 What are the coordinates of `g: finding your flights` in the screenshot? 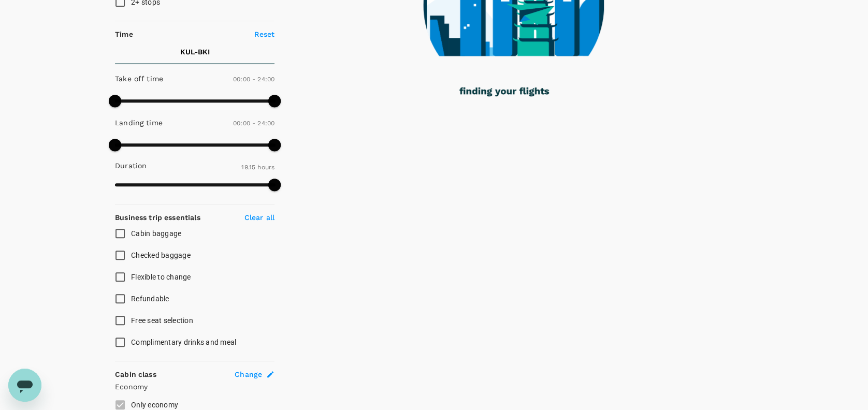 It's located at (504, 92).